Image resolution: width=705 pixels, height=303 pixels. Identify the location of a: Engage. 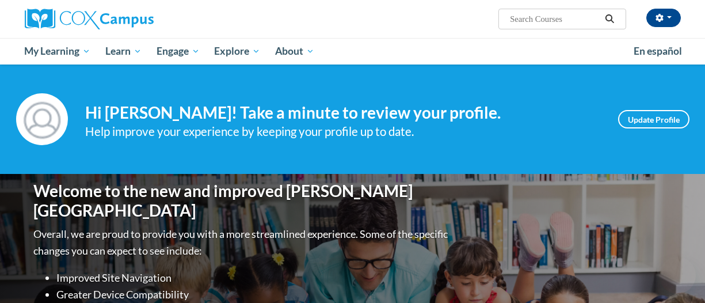
(178, 51).